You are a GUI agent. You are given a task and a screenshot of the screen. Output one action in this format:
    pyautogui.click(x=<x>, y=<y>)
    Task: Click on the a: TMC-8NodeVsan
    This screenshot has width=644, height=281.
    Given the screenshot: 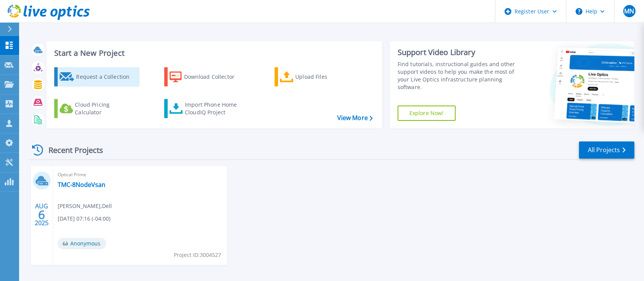 What is the action you would take?
    pyautogui.click(x=81, y=185)
    